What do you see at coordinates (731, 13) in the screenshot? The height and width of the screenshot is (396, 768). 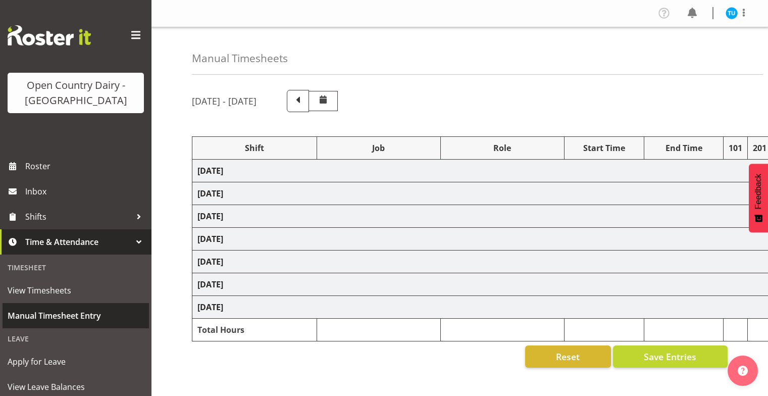 I see `img: tania-unahi7482.jpg` at bounding box center [731, 13].